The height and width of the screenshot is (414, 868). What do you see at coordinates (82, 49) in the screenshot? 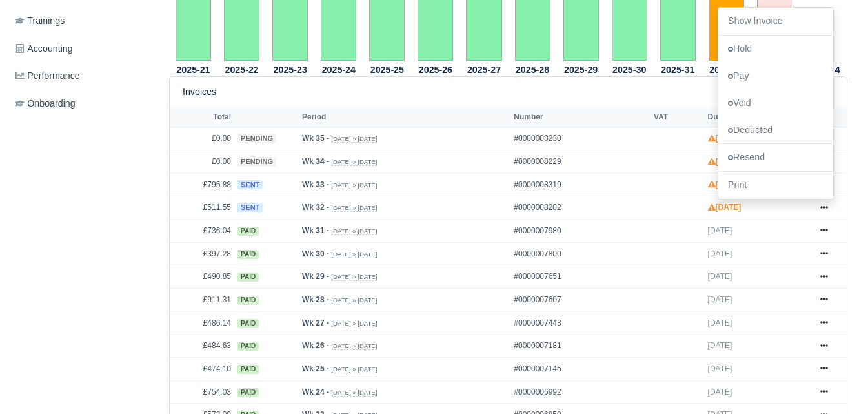
I see `a: Accounting` at bounding box center [82, 49].